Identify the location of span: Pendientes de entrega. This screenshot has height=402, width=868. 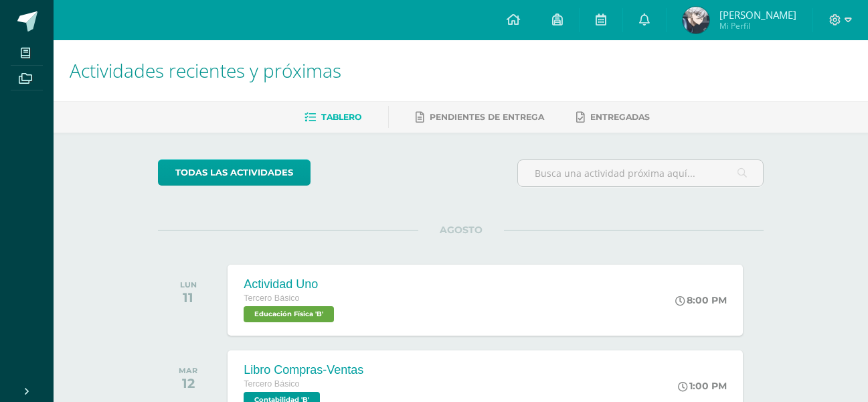
(486, 116).